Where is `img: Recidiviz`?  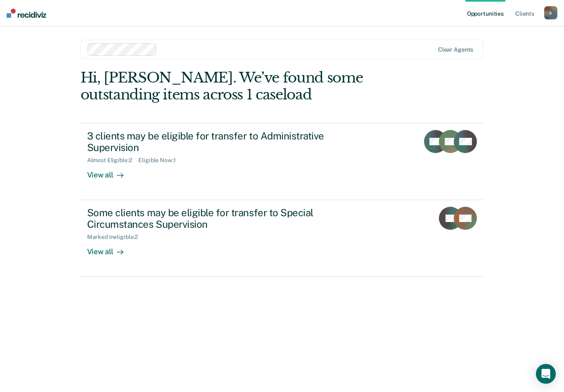 img: Recidiviz is located at coordinates (26, 13).